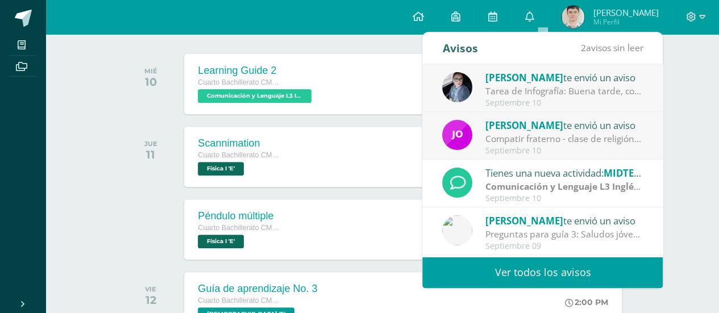  Describe the element at coordinates (256, 71) in the screenshot. I see `div: Learning Guide 2` at that location.